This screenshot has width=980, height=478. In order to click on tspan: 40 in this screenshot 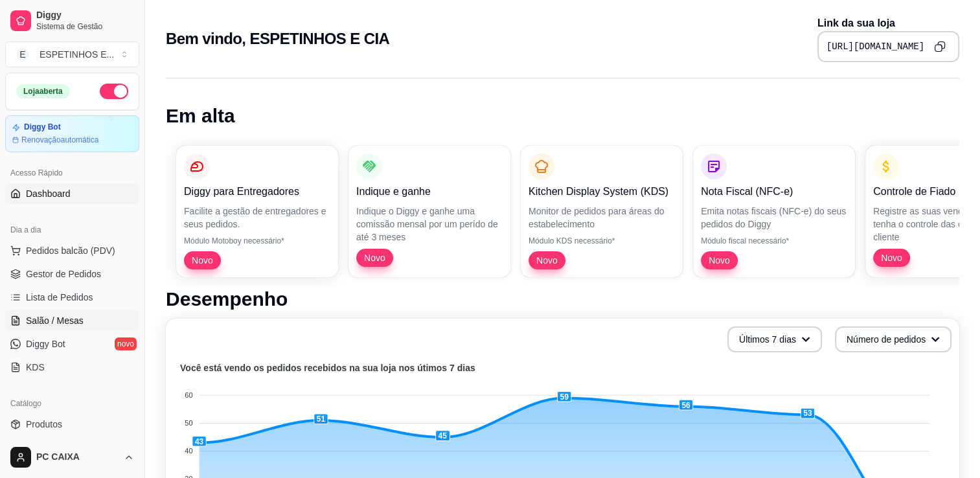, I will do `click(189, 450)`.